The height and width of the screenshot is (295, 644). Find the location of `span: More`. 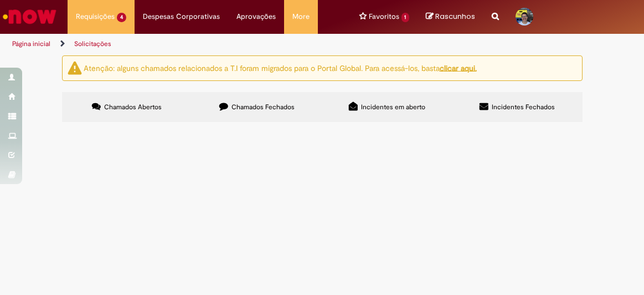

span: More is located at coordinates (301, 17).